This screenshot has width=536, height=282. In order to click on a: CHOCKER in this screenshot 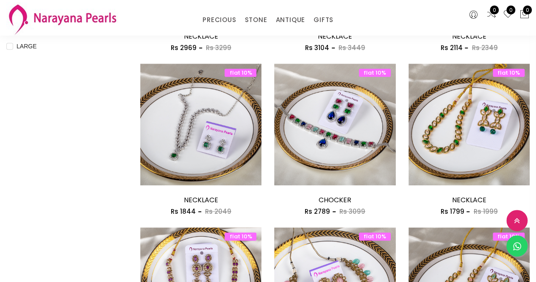, I will do `click(335, 200)`.